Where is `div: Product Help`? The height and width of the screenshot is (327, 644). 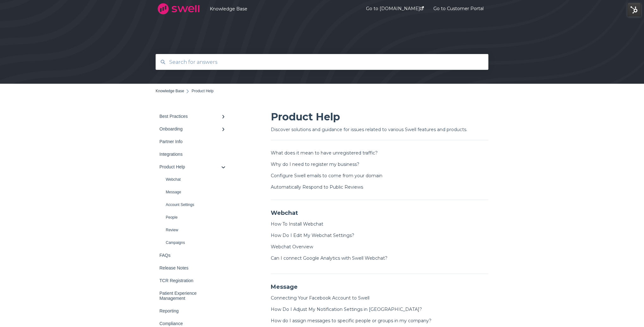
div: Product Help is located at coordinates (190, 167).